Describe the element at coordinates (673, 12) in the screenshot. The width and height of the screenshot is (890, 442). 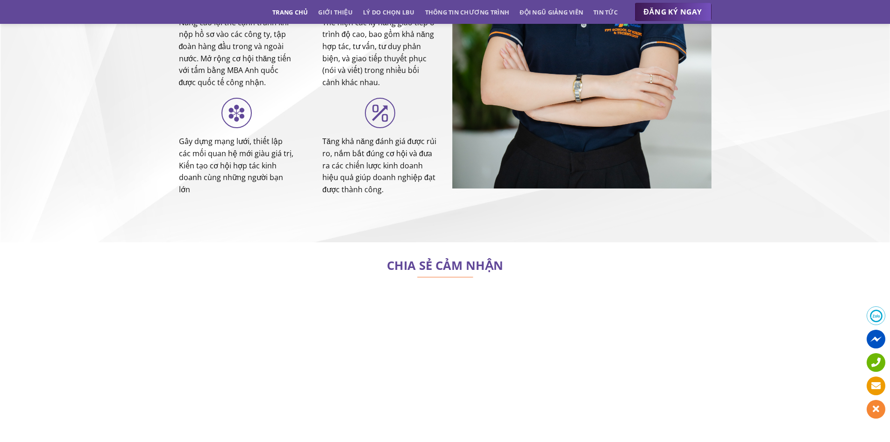
I see `a: ĐĂNG KÝ NGAY` at that location.